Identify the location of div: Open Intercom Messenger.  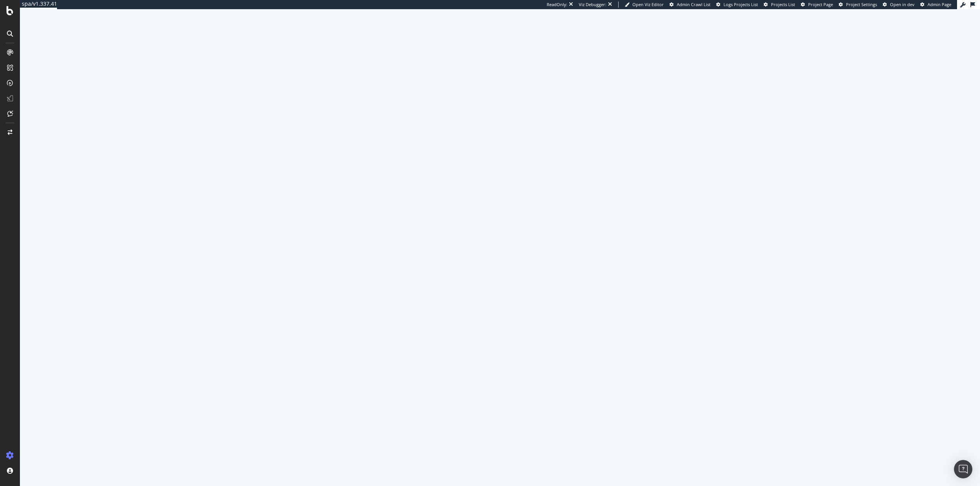
(963, 469).